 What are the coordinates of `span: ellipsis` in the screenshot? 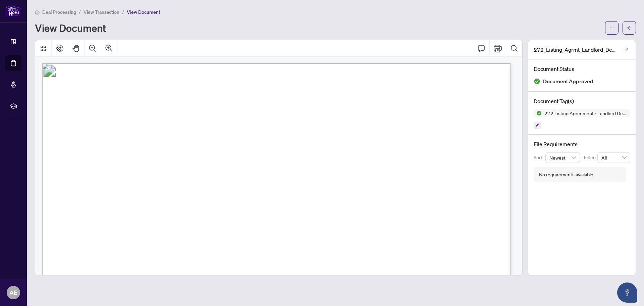 It's located at (612, 28).